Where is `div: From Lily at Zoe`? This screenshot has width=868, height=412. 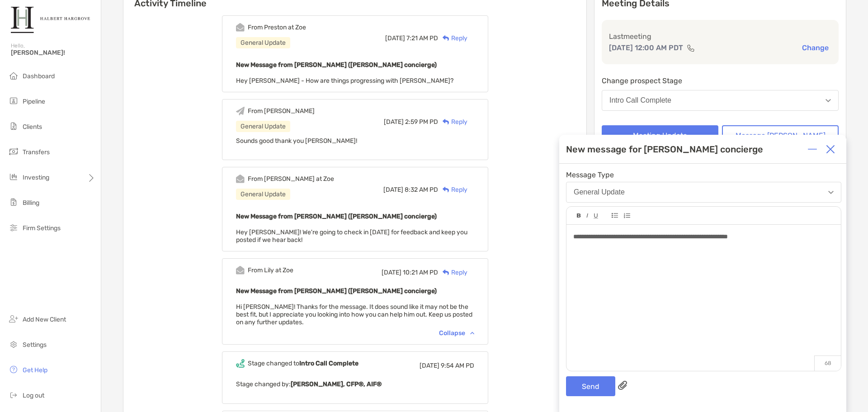 div: From Lily at Zoe is located at coordinates (270, 270).